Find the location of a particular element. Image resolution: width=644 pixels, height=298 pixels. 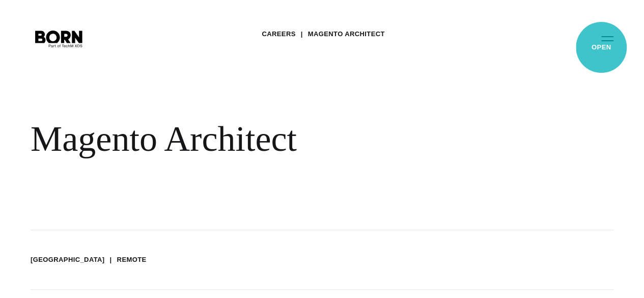

div: Magento Architect is located at coordinates (245, 139).